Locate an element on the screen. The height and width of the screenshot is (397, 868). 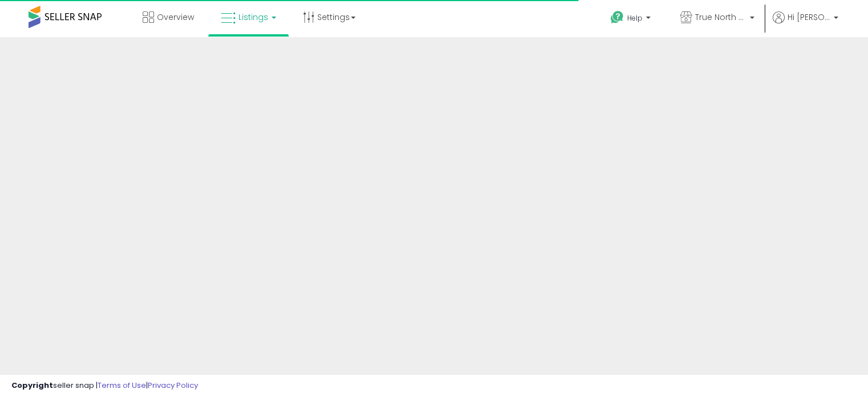
span: Overview is located at coordinates (175, 17).